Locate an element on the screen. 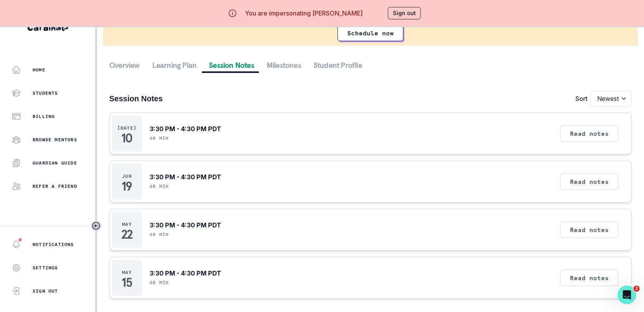 The height and width of the screenshot is (312, 644). p: Guardian Guide is located at coordinates (54, 163).